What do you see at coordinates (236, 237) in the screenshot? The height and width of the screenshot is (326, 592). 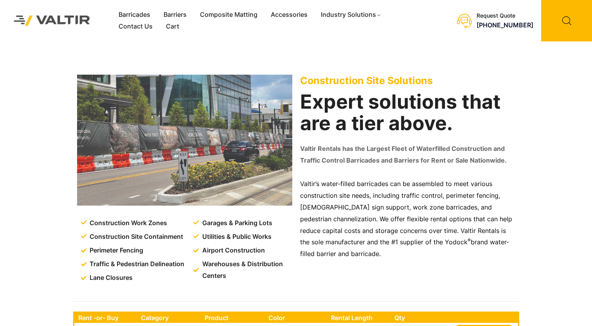 I see `span: Utilities & Public Works` at bounding box center [236, 237].